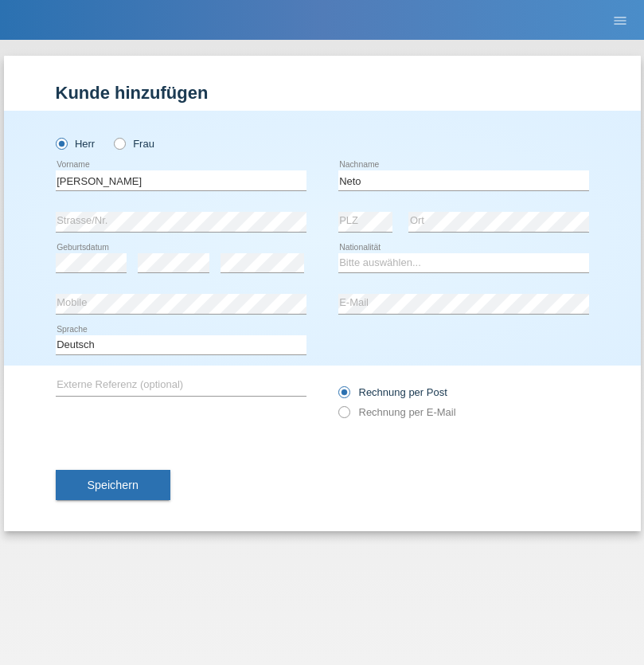 This screenshot has height=665, width=644. What do you see at coordinates (621, 20) in the screenshot?
I see `a: menu` at bounding box center [621, 20].